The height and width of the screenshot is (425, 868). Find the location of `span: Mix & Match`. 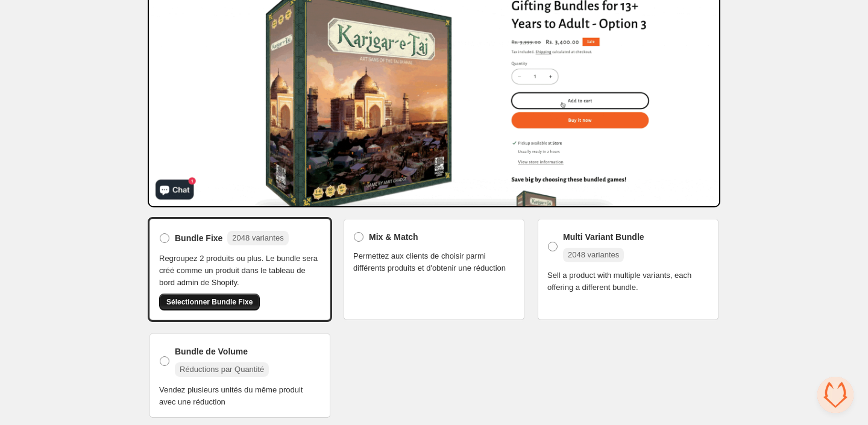

span: Mix & Match is located at coordinates (394, 237).